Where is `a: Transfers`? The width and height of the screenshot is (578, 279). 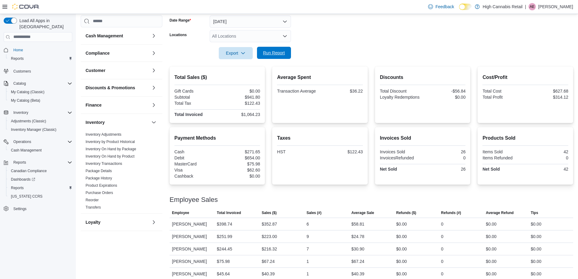 a: Transfers is located at coordinates (93, 207).